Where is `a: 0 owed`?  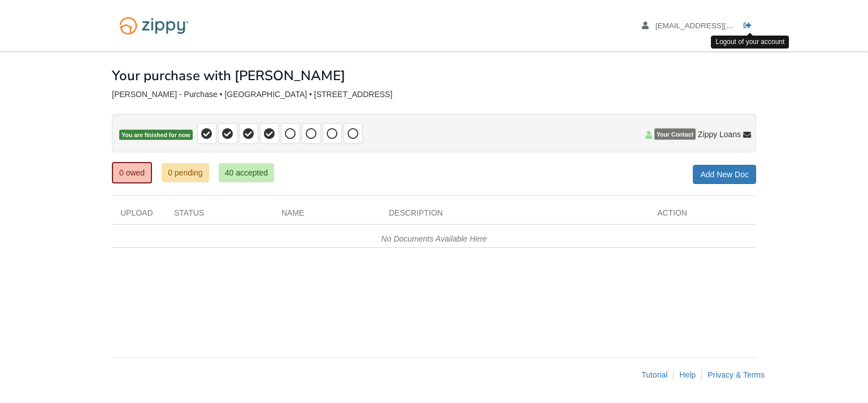 a: 0 owed is located at coordinates (132, 173).